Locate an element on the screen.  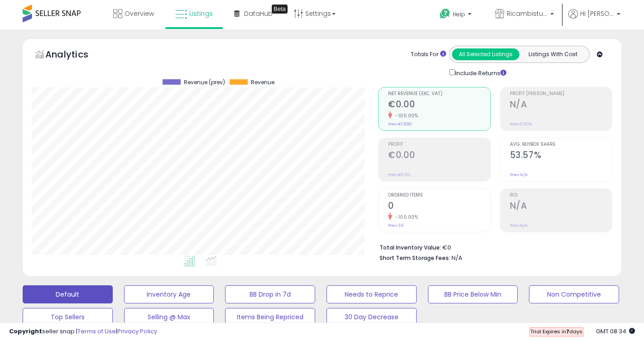
b: Total Inventory Value: is located at coordinates (410, 248).